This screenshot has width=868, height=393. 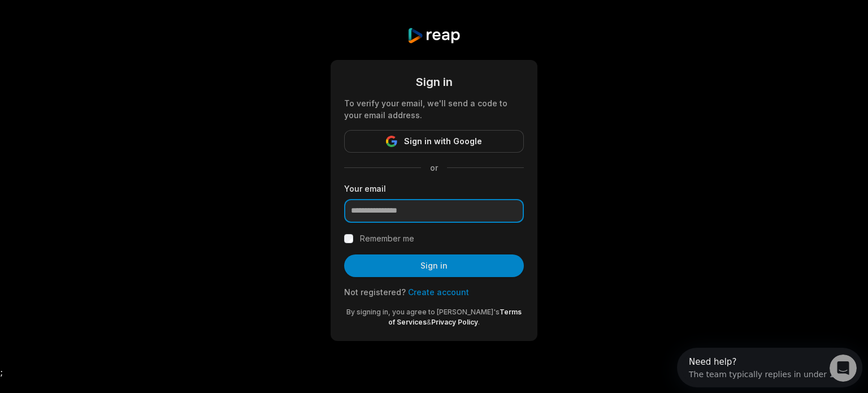 I want to click on label: Remember me, so click(x=387, y=239).